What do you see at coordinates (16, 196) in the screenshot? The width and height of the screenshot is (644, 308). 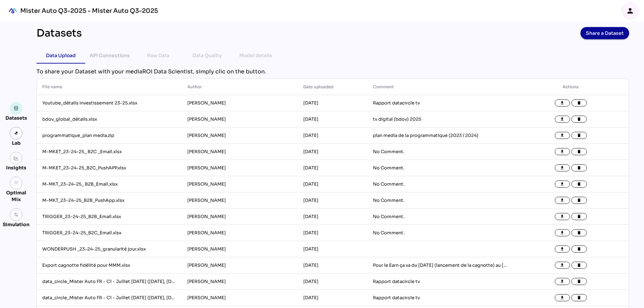 I see `div: Optimal Mix` at bounding box center [16, 196].